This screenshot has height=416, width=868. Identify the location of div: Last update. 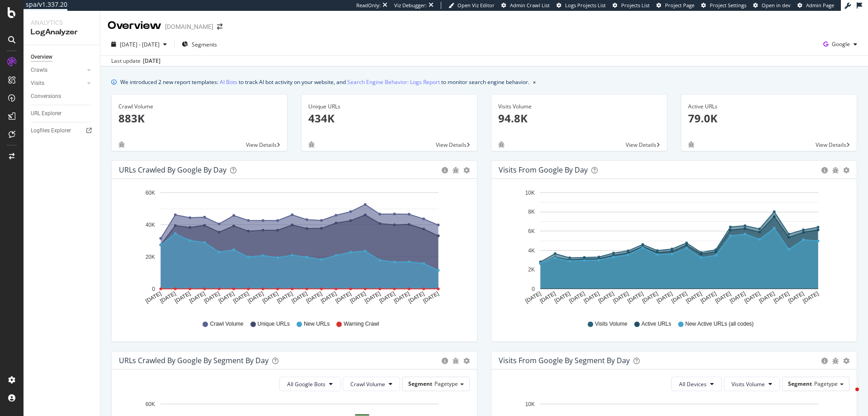
(136, 61).